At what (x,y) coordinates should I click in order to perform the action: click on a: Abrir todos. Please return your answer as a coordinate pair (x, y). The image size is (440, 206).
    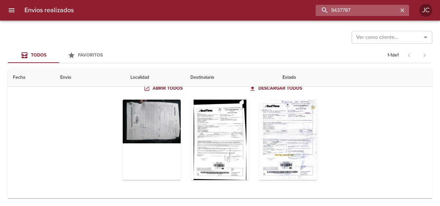
    Looking at the image, I should click on (164, 89).